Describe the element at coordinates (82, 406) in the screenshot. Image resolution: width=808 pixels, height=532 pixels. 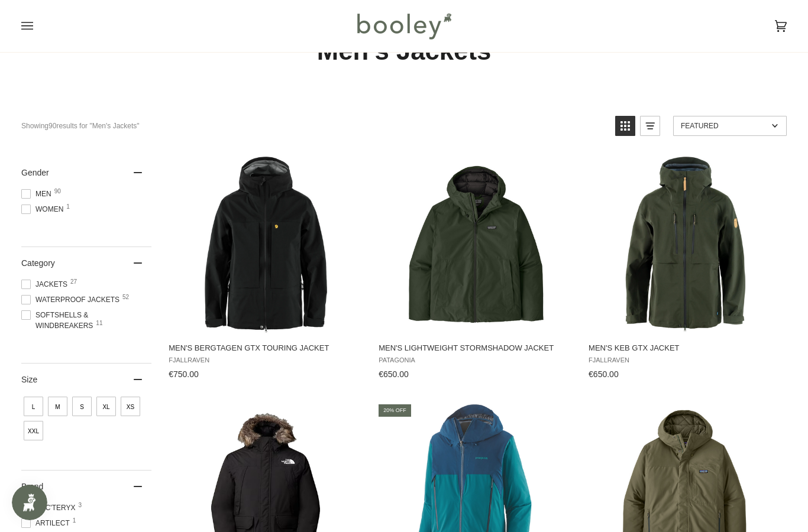
I see `span: Size: S` at that location.